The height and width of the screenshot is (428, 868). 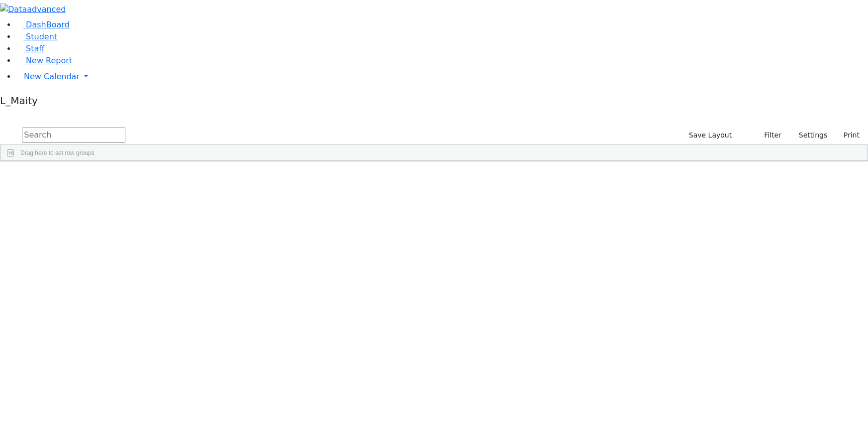 I want to click on a: New Calendar, so click(x=441, y=77).